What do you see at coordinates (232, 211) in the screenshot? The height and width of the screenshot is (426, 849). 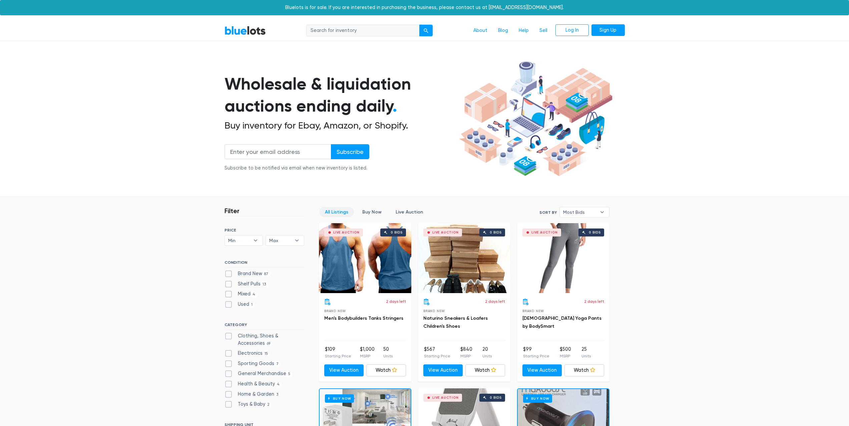 I see `h3: Filter` at bounding box center [232, 211].